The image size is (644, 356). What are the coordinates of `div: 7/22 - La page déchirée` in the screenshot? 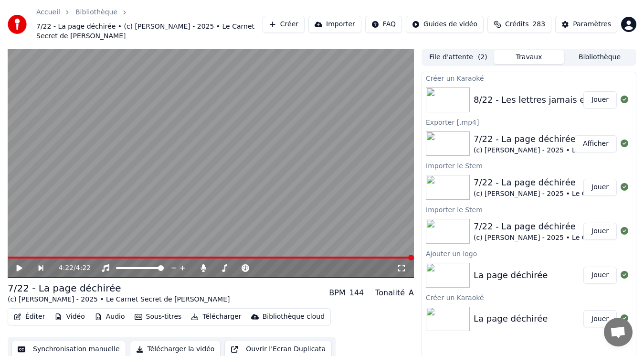 It's located at (119, 288).